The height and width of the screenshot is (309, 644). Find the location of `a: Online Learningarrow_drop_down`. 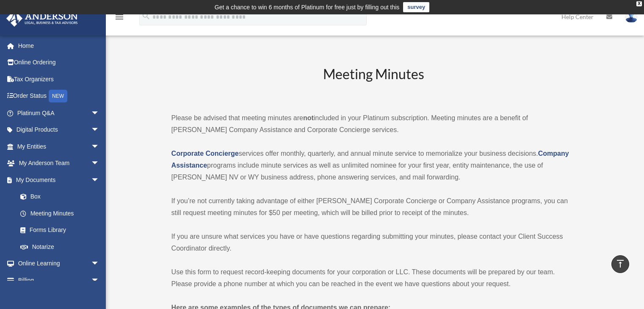

a: Online Learningarrow_drop_down is located at coordinates (59, 263).